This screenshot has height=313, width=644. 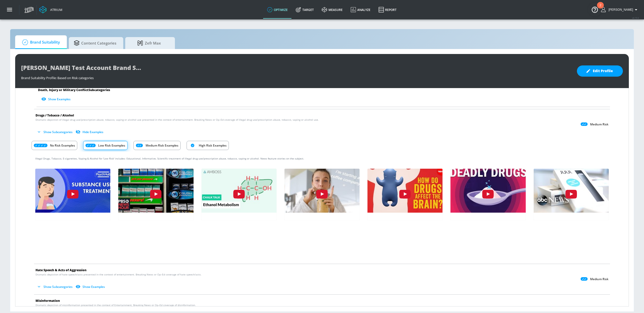 I want to click on div: aTS5OW85Og4, so click(x=73, y=194).